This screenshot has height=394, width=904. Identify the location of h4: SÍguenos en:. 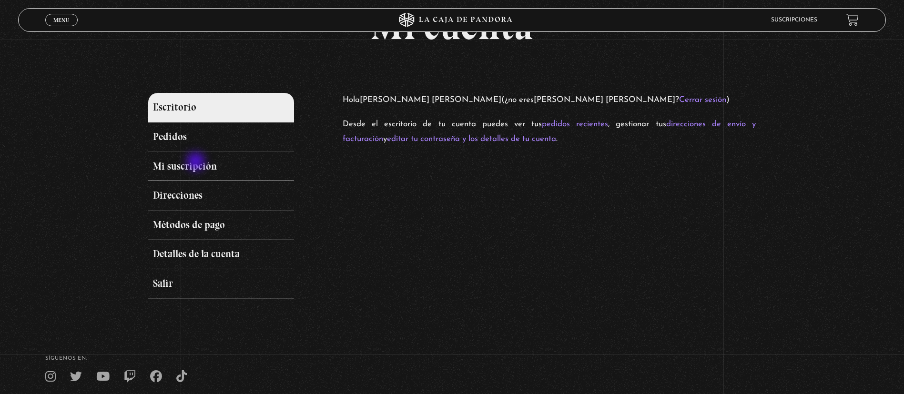
(452, 358).